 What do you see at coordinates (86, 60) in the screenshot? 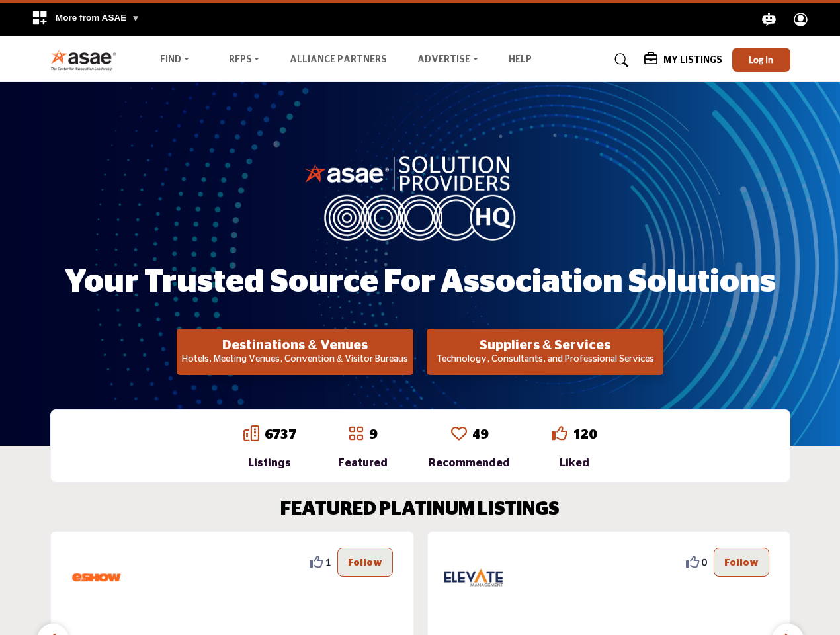
I see `img: Site Logo` at bounding box center [86, 60].